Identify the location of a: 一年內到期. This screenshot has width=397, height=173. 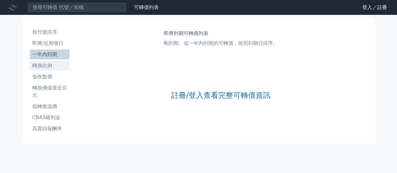
(50, 55).